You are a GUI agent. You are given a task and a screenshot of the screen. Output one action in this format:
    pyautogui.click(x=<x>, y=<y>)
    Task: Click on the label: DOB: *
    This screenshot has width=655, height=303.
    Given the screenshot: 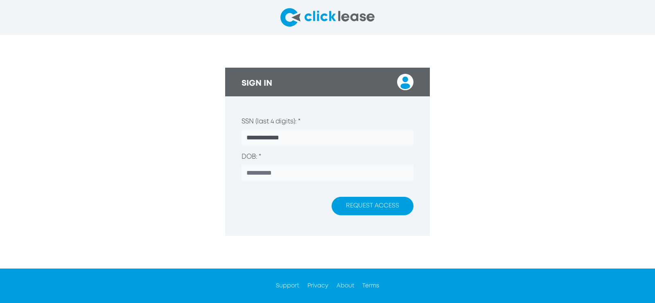 What is the action you would take?
    pyautogui.click(x=251, y=157)
    